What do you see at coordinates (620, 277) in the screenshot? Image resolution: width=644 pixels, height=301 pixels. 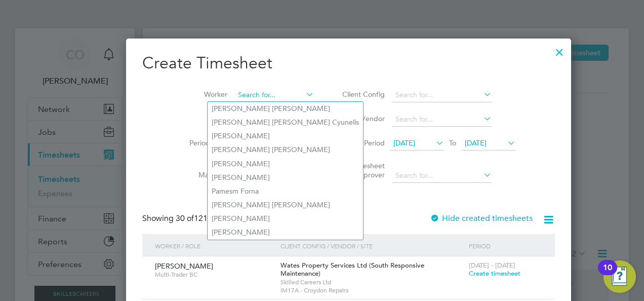 I see `button: Open Resource Center, 10 new notifications` at bounding box center [620, 277].